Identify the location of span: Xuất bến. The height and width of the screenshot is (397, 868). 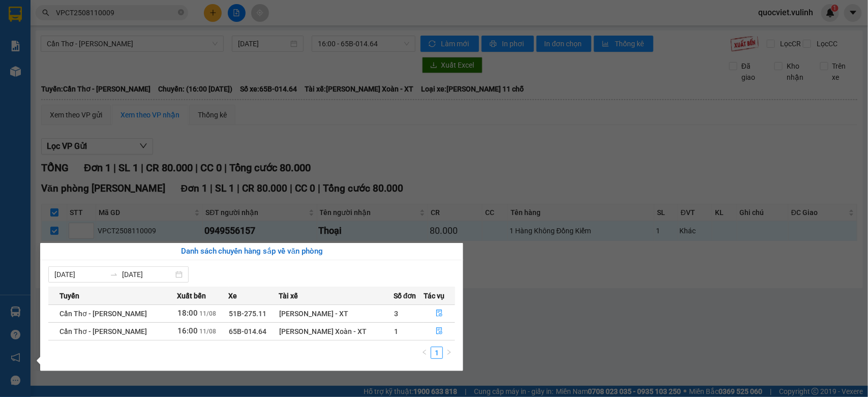
(191, 296).